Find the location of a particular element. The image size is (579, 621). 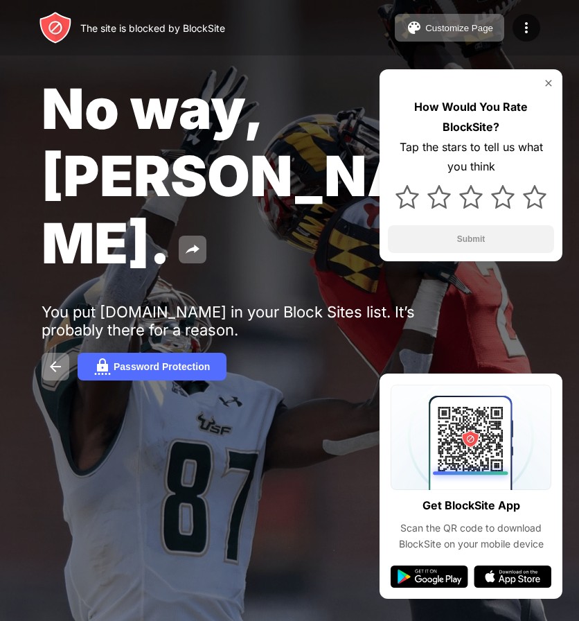

img: back.svg is located at coordinates (55, 366).